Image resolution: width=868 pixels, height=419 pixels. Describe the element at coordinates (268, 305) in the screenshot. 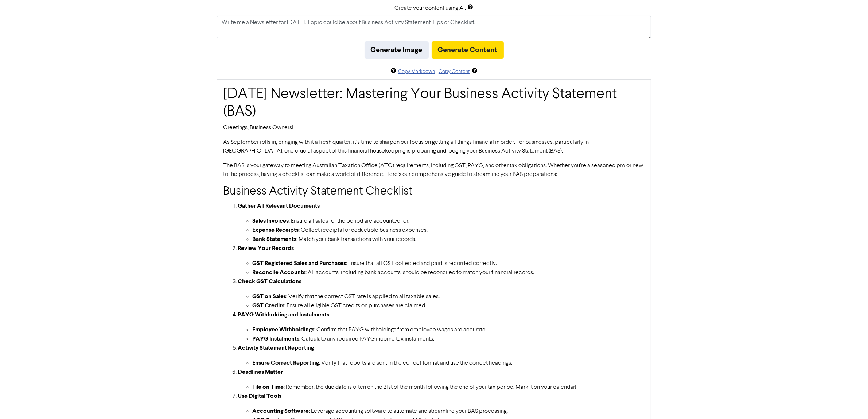

I see `strong: GST Credits` at that location.